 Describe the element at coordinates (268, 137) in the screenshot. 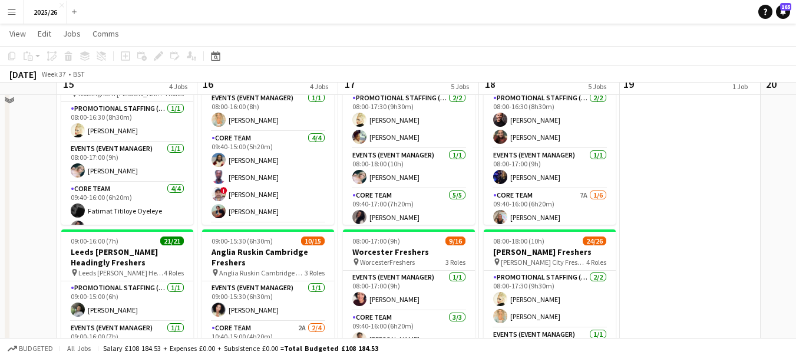

I see `app-job-card: 08:00-16:00 (8h)12/12Derby Freshers Derby Freshers3 RolesEvents (Event Manager)1/108:00-16:00 (8h...` at that location.